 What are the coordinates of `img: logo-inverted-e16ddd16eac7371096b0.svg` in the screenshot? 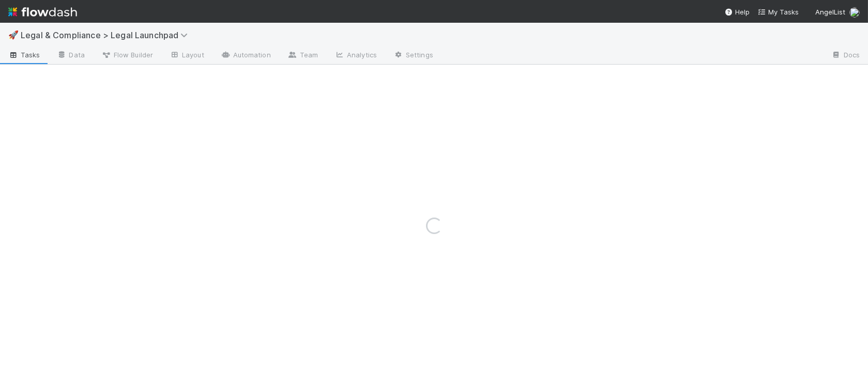 It's located at (42, 12).